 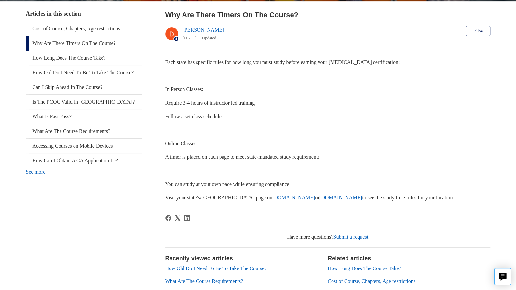 I want to click on svg: Share this page on X Corp, so click(x=178, y=218).